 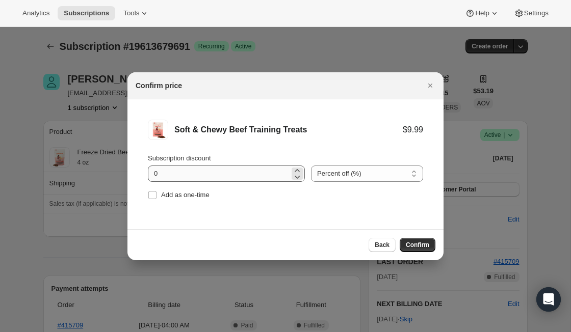 What do you see at coordinates (413, 130) in the screenshot?
I see `div: $9.99` at bounding box center [413, 130].